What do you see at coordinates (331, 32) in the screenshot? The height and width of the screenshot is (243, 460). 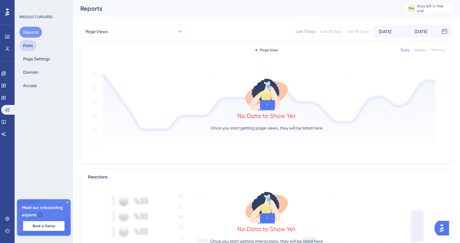 I see `div: Last 30 Days` at bounding box center [331, 32].